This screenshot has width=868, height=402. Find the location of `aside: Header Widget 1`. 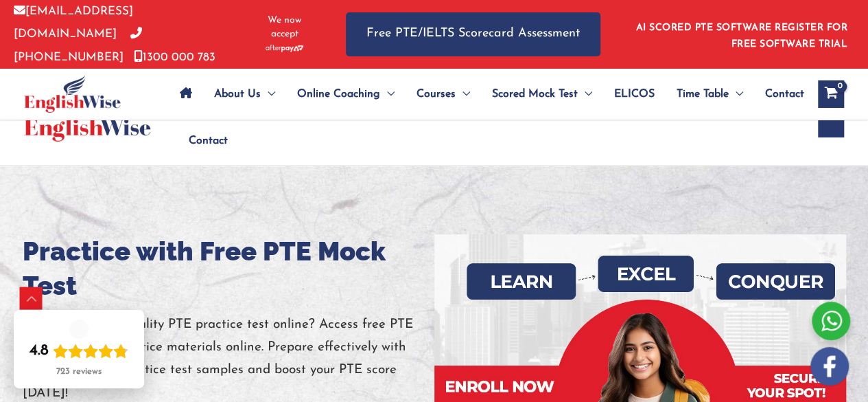

aside: Header Widget 1 is located at coordinates (741, 34).